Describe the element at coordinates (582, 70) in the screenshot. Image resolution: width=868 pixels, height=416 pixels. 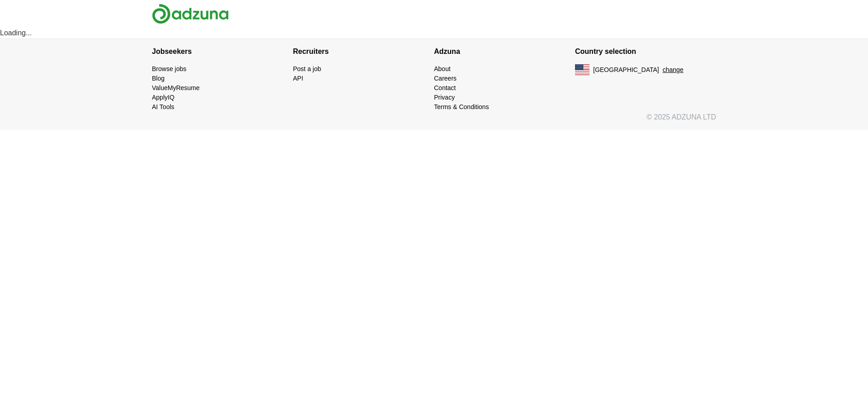
I see `img: US flag` at that location.